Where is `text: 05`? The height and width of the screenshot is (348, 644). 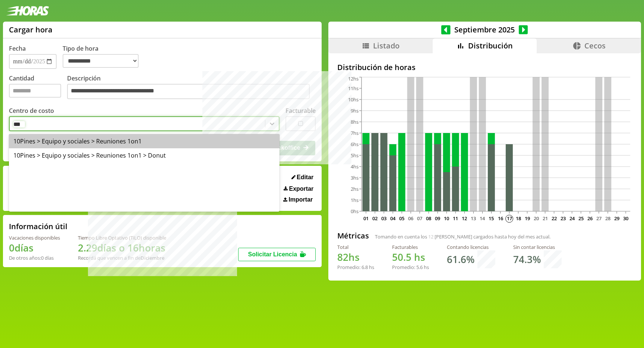
text: 05 is located at coordinates (402, 219).